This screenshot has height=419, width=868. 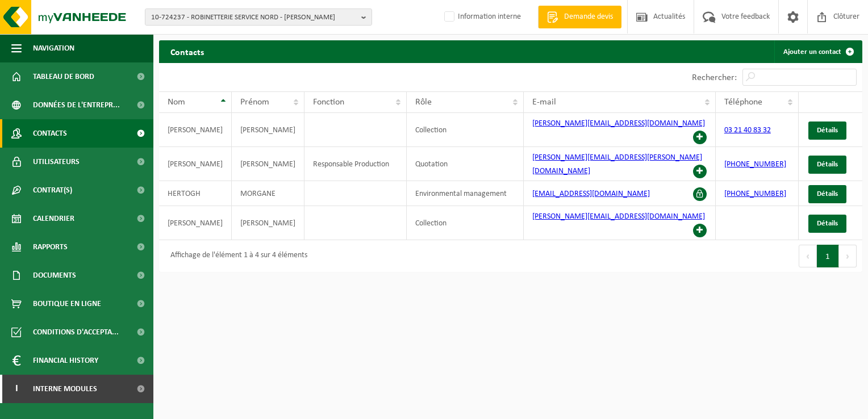 What do you see at coordinates (466, 194) in the screenshot?
I see `td: Environmental management` at bounding box center [466, 194].